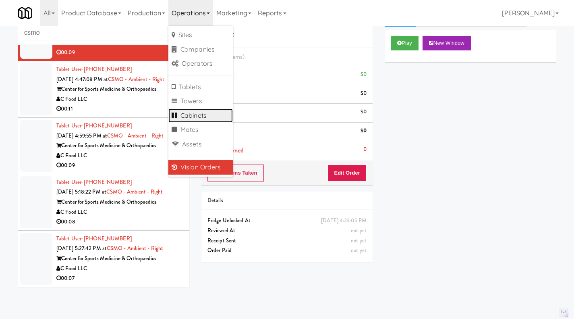  Describe the element at coordinates (287, 250) in the screenshot. I see `div: Order Paid` at that location.